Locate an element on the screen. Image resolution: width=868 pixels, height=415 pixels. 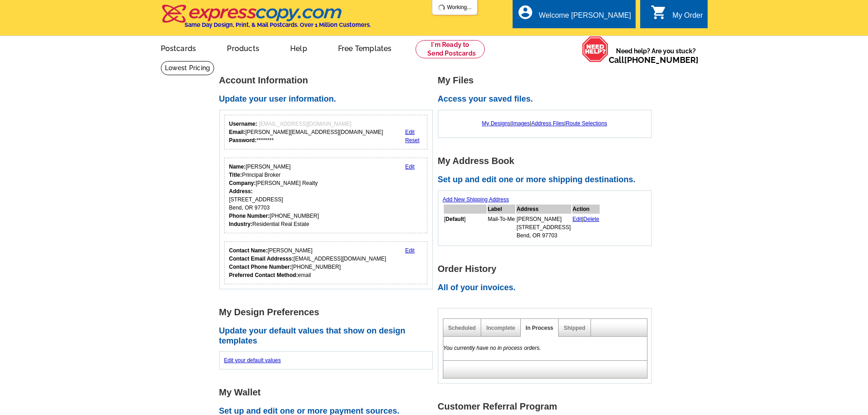
h2: All of your invoices. is located at coordinates (547, 288).